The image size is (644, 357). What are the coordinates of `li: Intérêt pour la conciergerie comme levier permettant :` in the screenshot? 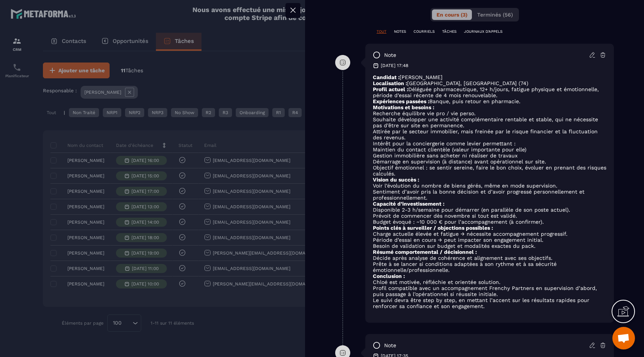 It's located at (490, 144).